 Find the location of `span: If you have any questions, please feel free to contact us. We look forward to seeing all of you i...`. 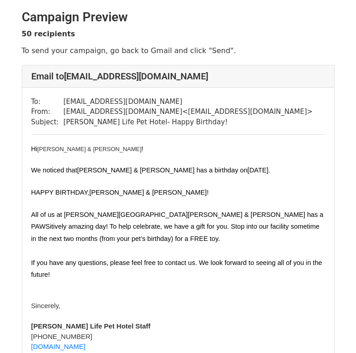

span: If you have any questions, please feel free to contact us. We look forward to seeing all of you i... is located at coordinates (178, 268).